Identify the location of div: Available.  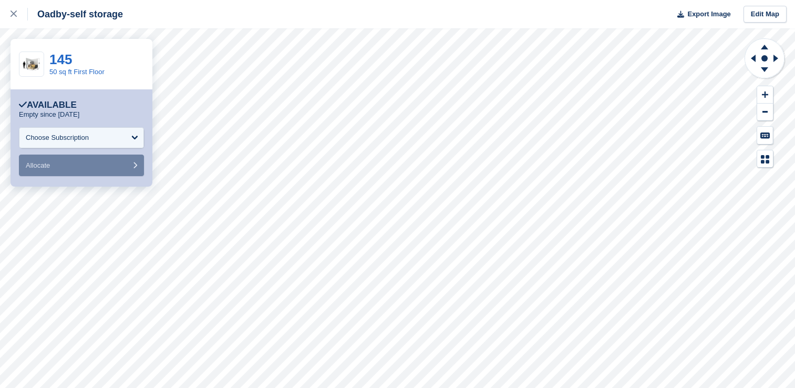
(48, 105).